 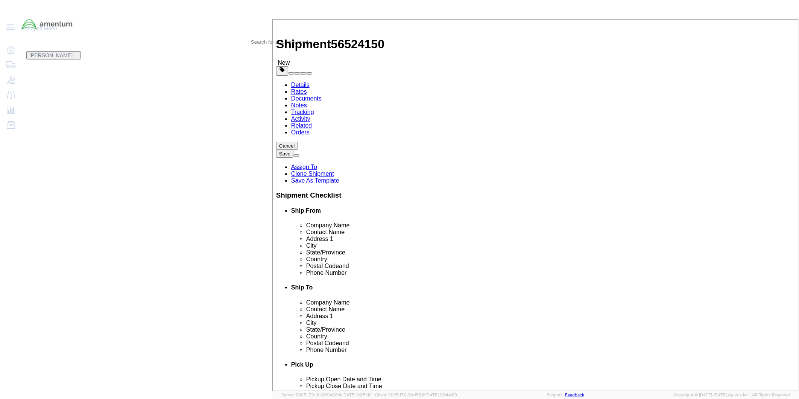 What do you see at coordinates (42, 28) in the screenshot?
I see `span: Collapse Menu` at bounding box center [42, 28].